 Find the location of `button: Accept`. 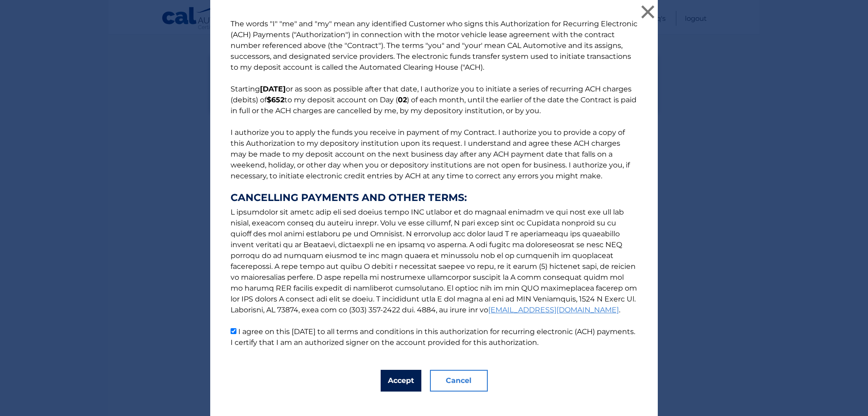

button: Accept is located at coordinates (401, 381).